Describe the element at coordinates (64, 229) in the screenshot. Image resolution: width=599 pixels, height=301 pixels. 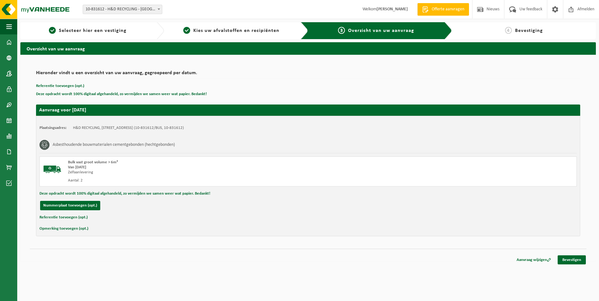
I see `button: Opmerking toevoegen (opt.)` at that location.